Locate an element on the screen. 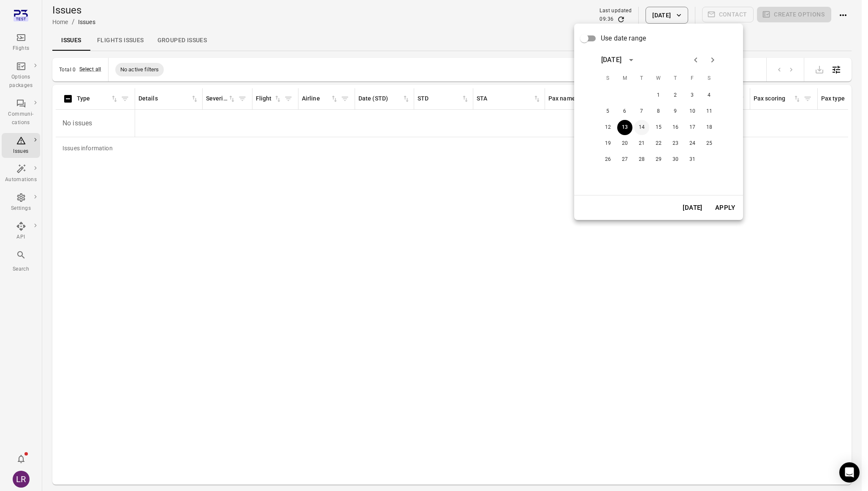  span: Saturday is located at coordinates (709, 78).